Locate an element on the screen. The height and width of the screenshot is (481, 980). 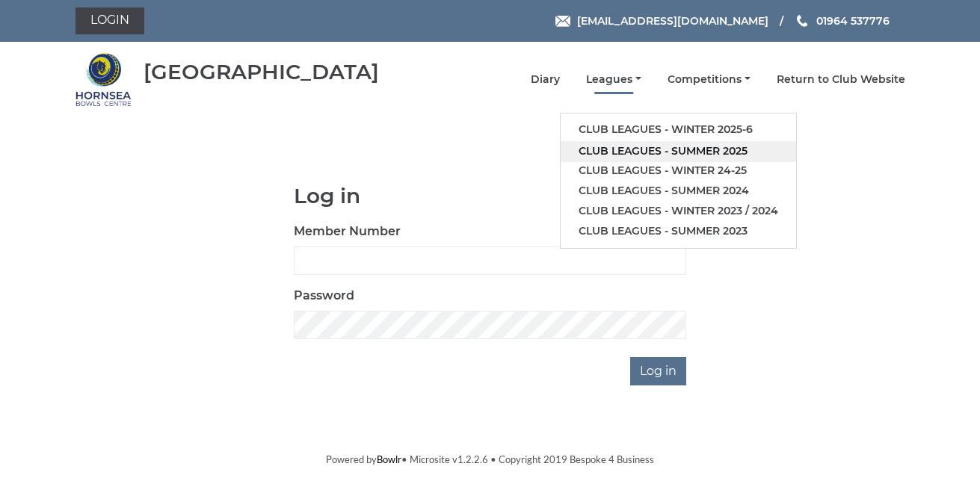
label: Password is located at coordinates (324, 296).